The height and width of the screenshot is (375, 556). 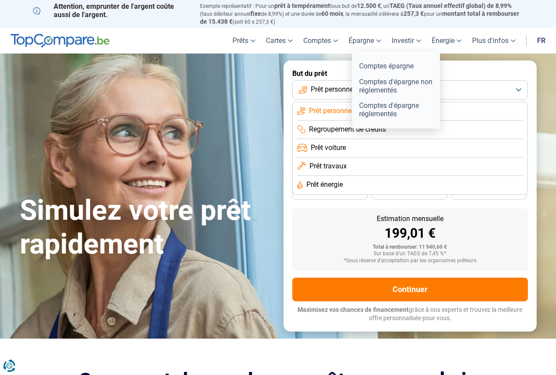 What do you see at coordinates (410, 219) in the screenshot?
I see `div: Estimation mensuelle` at bounding box center [410, 219].